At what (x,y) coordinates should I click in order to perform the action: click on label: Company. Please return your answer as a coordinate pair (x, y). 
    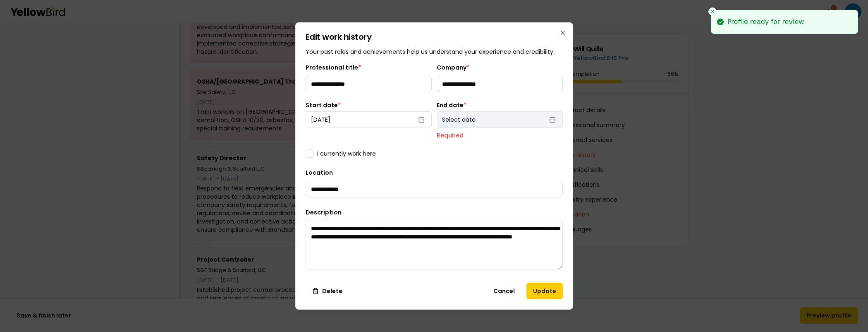
    Looking at the image, I should click on (453, 68).